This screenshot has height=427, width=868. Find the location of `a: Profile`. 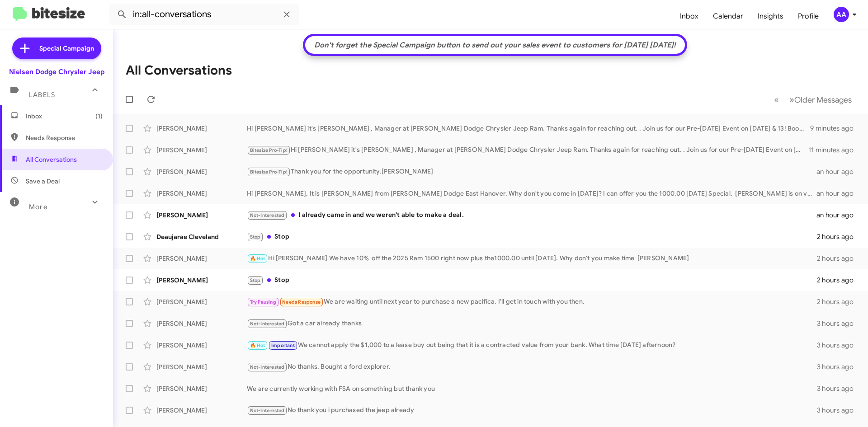

a: Profile is located at coordinates (808, 17).